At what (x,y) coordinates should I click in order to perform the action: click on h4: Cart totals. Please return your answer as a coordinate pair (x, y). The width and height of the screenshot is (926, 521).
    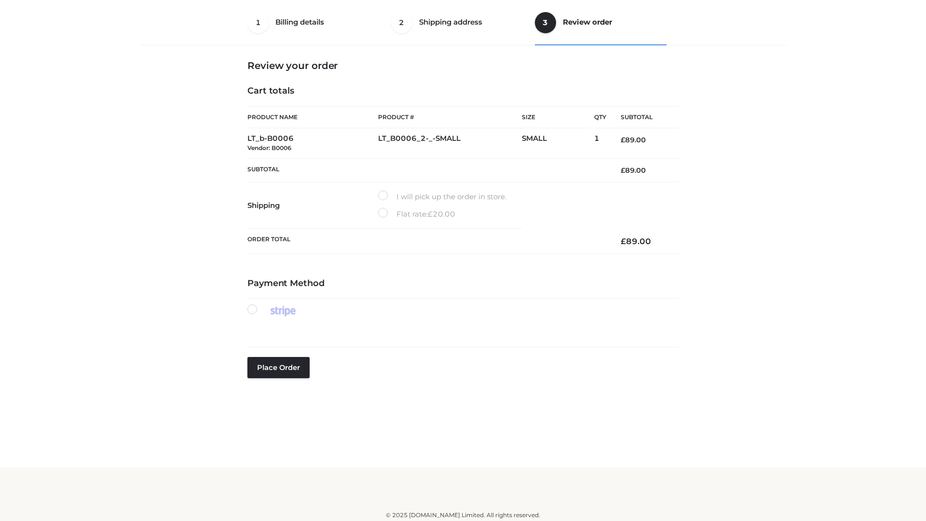
    Looking at the image, I should click on (463, 91).